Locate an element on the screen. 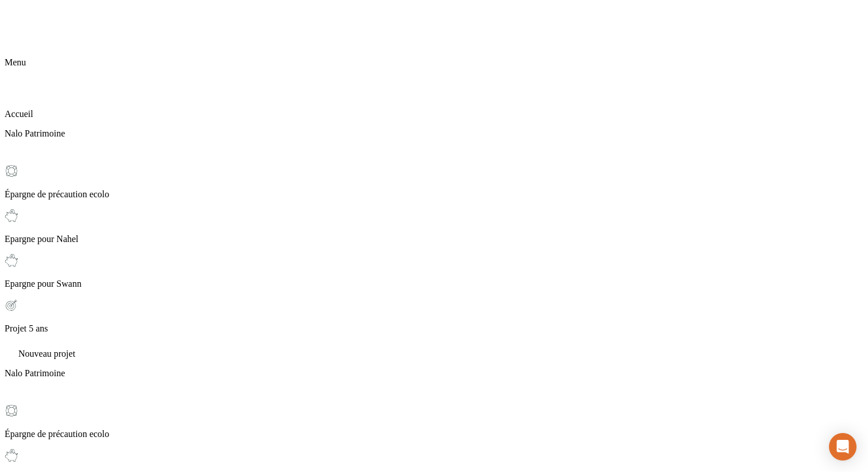 The image size is (868, 472). div: Projet 5 ans is located at coordinates (434, 316).